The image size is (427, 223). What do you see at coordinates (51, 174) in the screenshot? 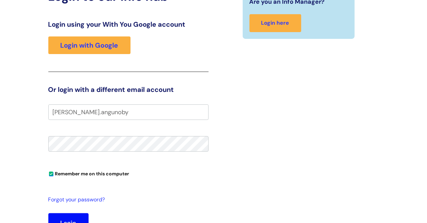
I see `input: Remember me on this computer` at bounding box center [51, 174].